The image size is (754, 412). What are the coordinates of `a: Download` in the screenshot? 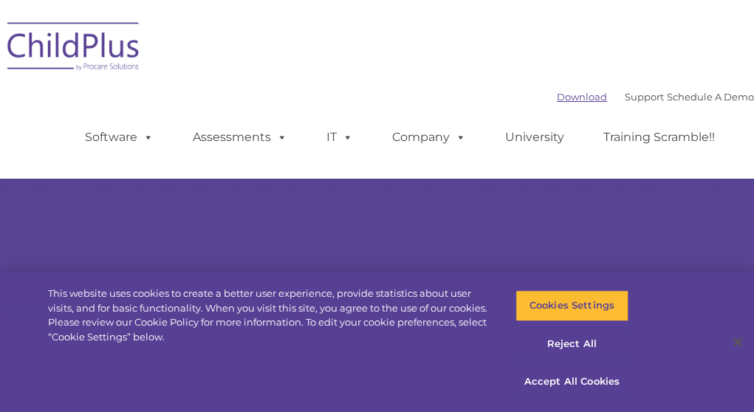 It's located at (582, 97).